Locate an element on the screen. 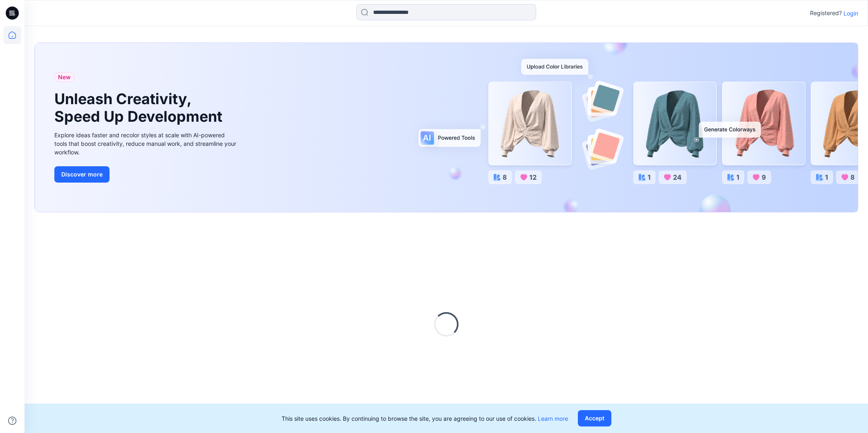 The height and width of the screenshot is (433, 868). h1: Unleash Creativity, Speed Up Development is located at coordinates (140, 108).